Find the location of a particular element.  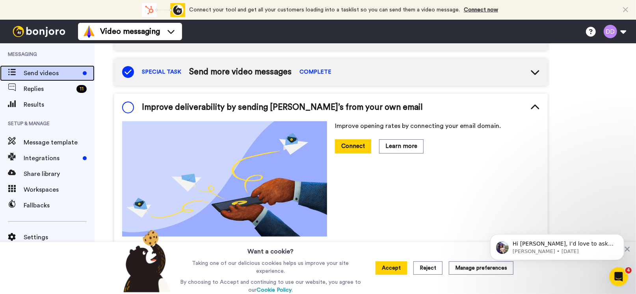

button: Manage preferences is located at coordinates (481, 268).